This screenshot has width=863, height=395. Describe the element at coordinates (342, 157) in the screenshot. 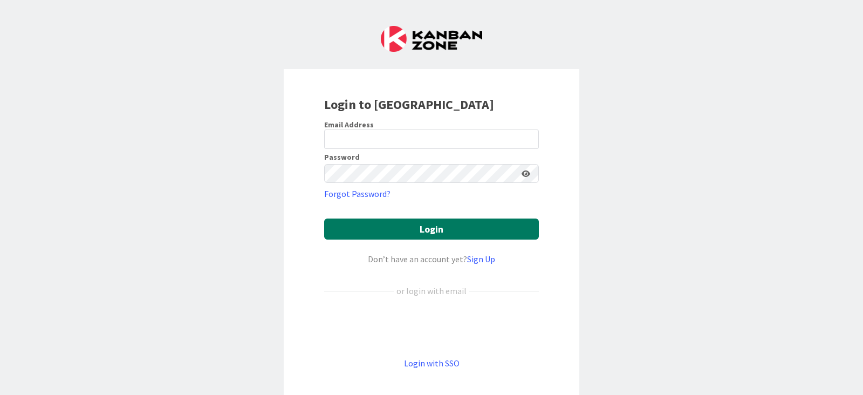

I see `label: Password` at that location.